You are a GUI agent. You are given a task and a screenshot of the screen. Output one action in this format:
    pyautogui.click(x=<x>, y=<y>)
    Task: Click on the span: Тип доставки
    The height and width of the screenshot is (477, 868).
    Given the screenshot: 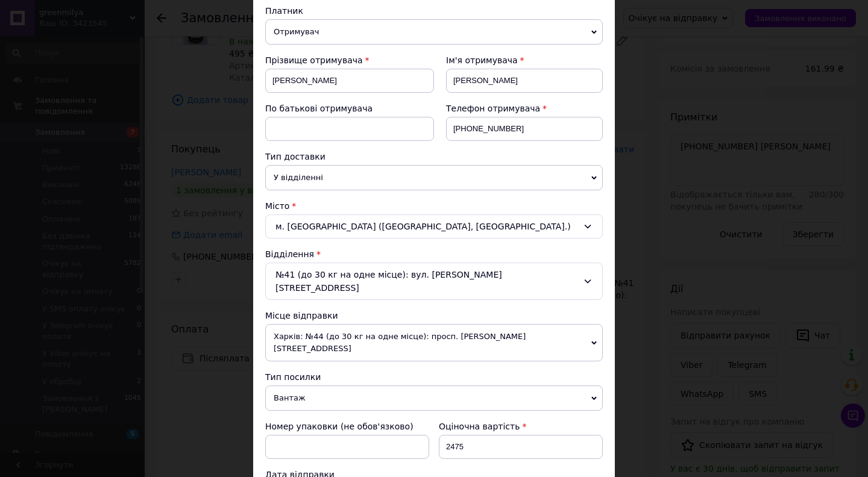 What is the action you would take?
    pyautogui.click(x=295, y=156)
    